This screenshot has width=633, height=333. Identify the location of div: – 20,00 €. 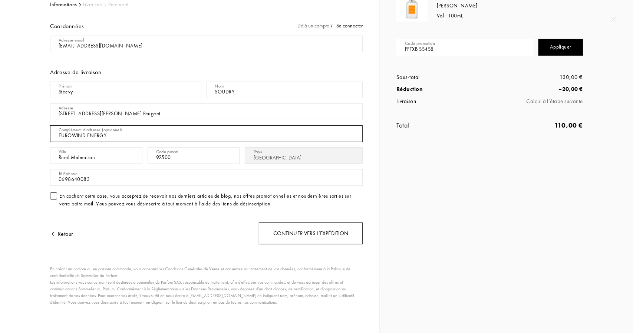
(537, 89).